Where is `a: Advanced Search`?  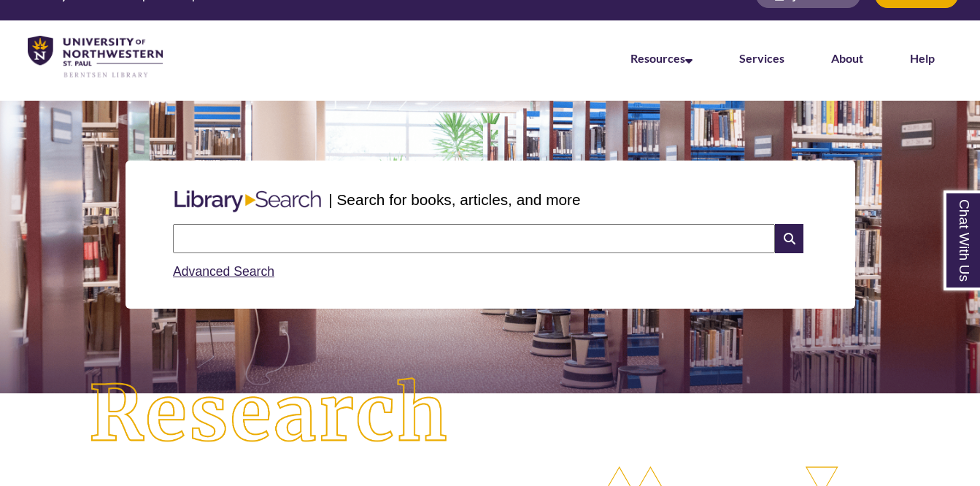
a: Advanced Search is located at coordinates (224, 272).